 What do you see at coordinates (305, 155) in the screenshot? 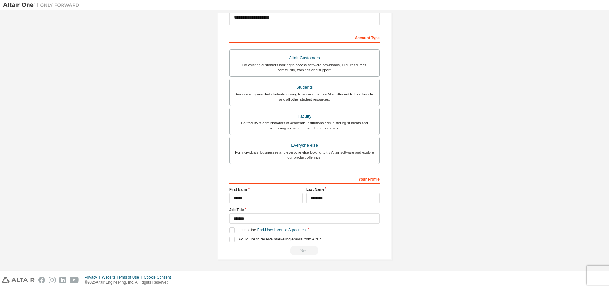
I see `div: For individuals, businesses and everyone else looking to try Altair software and explore our prod...` at bounding box center [305, 155].